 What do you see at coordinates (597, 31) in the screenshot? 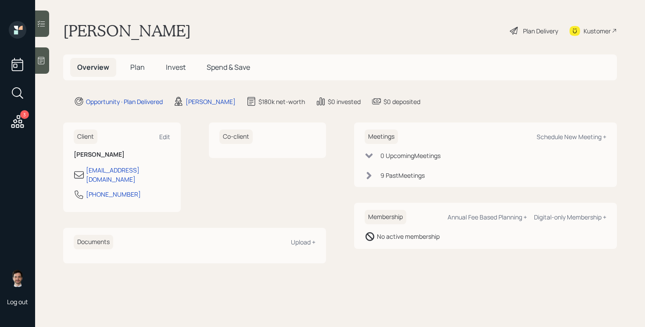
I see `div: Kustomer` at bounding box center [597, 31].